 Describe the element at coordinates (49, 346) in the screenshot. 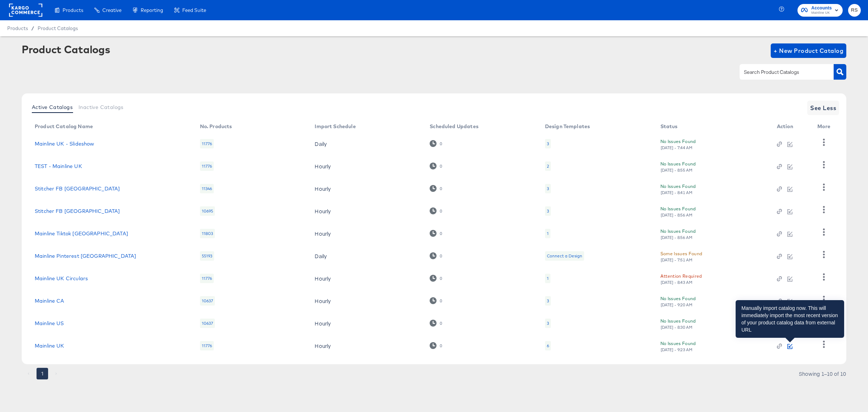

I see `a: Mainline UK` at that location.